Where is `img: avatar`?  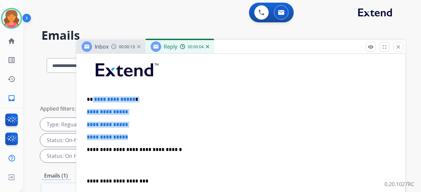 img: avatar is located at coordinates (11, 18).